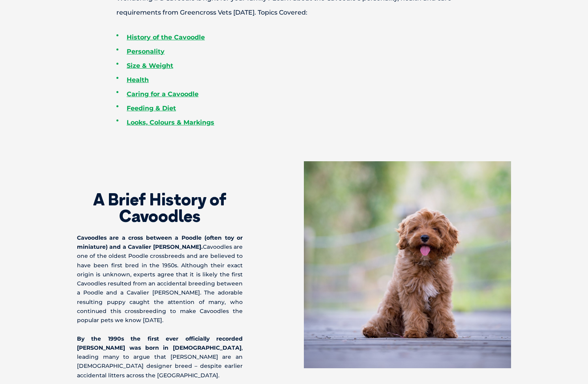 Image resolution: width=588 pixels, height=384 pixels. Describe the element at coordinates (160, 208) in the screenshot. I see `h2: A Brief History of Cavoodles` at that location.